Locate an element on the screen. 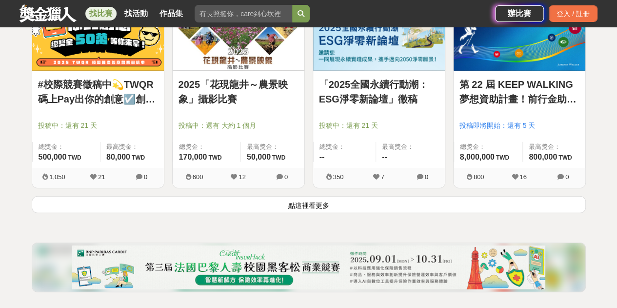 The image size is (617, 308). span: 80,000 is located at coordinates (118, 157).